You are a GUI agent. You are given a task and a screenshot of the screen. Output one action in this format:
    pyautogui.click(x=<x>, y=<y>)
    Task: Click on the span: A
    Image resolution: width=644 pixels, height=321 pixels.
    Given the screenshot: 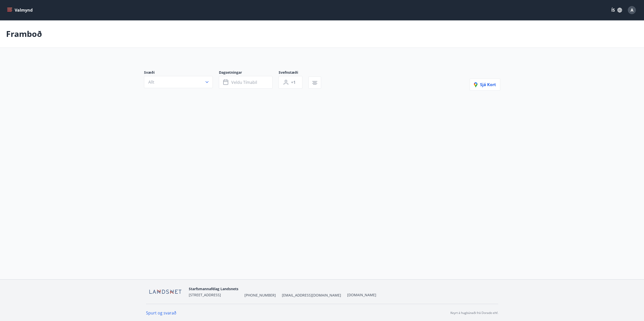 What is the action you would take?
    pyautogui.click(x=632, y=10)
    